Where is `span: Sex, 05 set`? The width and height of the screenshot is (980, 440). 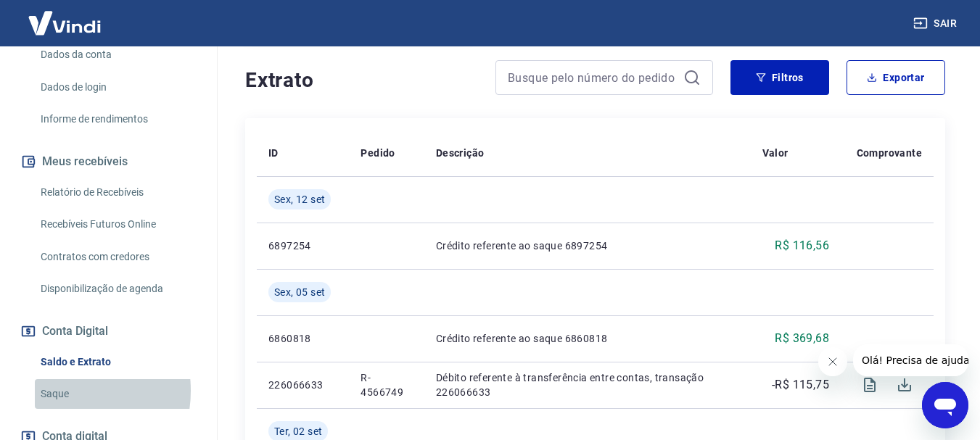 span: Sex, 05 set is located at coordinates (299, 292).